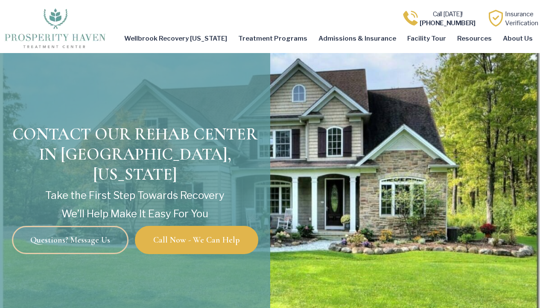 The image size is (540, 308). Describe the element at coordinates (55, 27) in the screenshot. I see `img: The logo for Prosperity Haven Addiction Recovery Center.` at that location.